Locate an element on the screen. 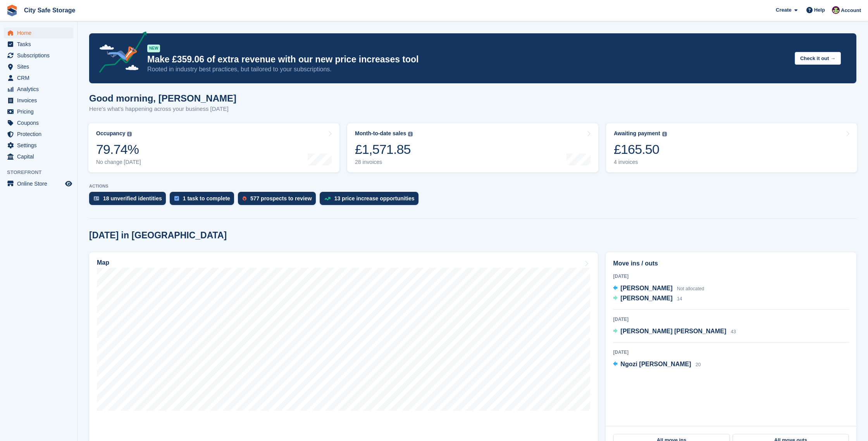  a: 1 task to complete is located at coordinates (204, 201).